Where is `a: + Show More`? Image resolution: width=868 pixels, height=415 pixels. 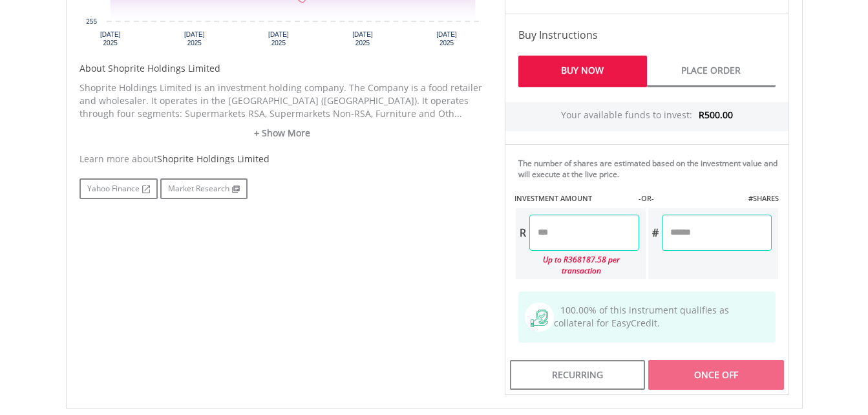 a: + Show More is located at coordinates (282, 133).